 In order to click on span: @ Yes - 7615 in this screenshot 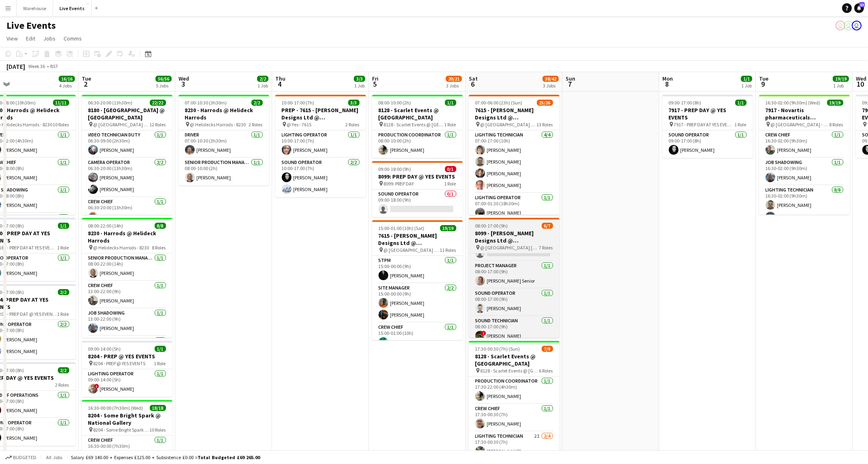, I will do `click(300, 124)`.